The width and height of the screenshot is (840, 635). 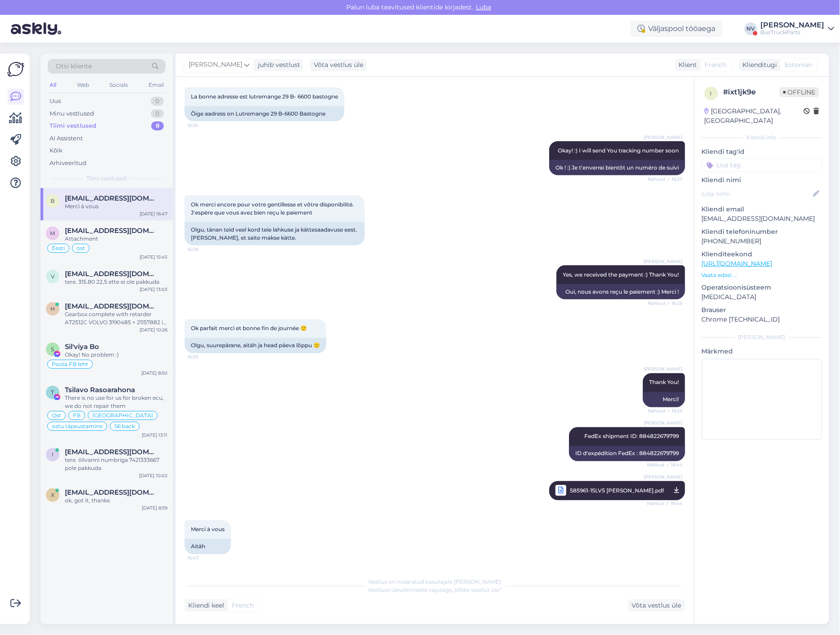 What do you see at coordinates (111, 452) in the screenshot?
I see `span: Info@kkr.fi` at bounding box center [111, 452].